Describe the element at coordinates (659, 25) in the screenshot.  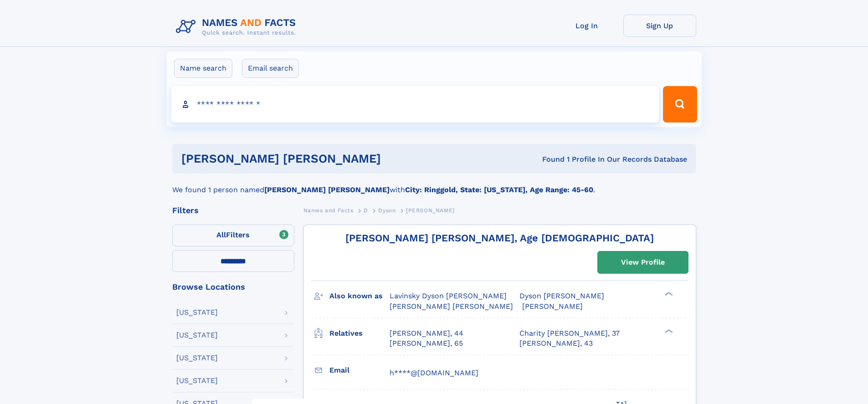
I see `a: Sign Up` at that location.